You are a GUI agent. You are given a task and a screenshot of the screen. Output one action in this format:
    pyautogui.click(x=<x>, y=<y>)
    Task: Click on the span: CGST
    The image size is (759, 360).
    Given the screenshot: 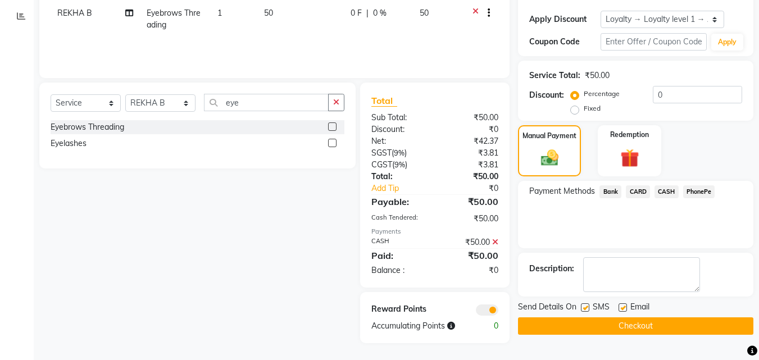 What is the action you would take?
    pyautogui.click(x=381, y=165)
    